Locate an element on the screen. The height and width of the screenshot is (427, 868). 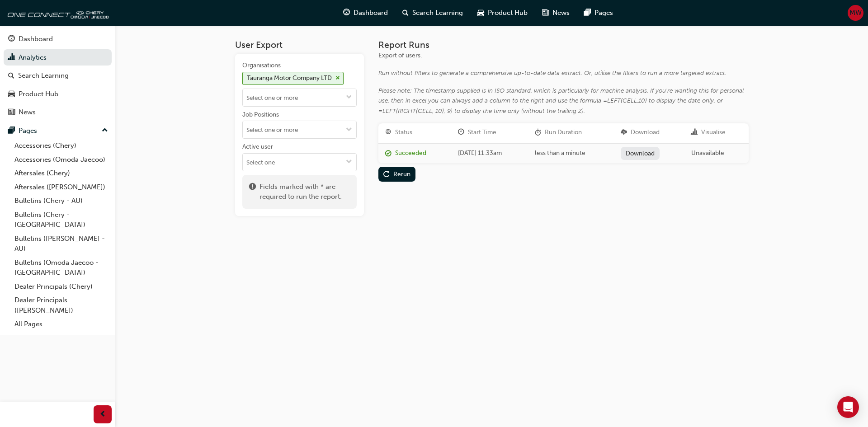
span: replay-icon is located at coordinates (387, 175).